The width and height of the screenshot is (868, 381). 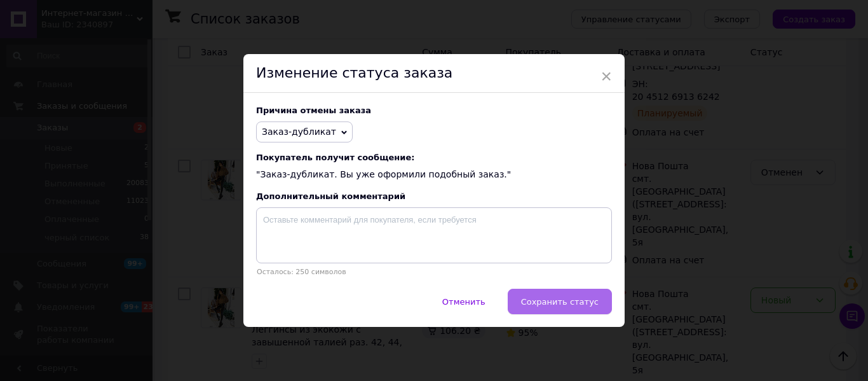 What do you see at coordinates (434, 196) in the screenshot?
I see `div: Дополнительный комментарий` at bounding box center [434, 196].